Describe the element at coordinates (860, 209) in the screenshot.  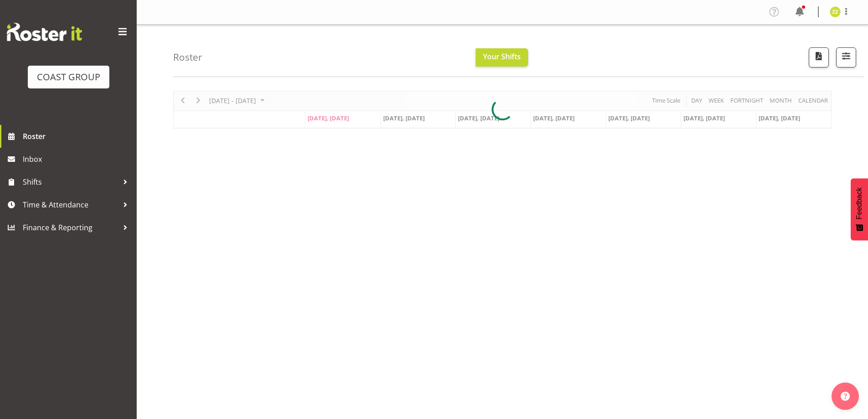
I see `button: Feedback - Show survey` at that location.